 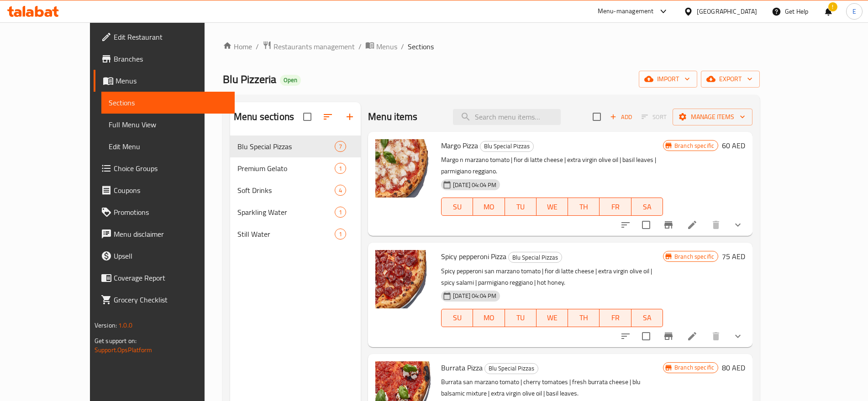 What do you see at coordinates (647, 206) in the screenshot?
I see `button: SA` at bounding box center [647, 206].